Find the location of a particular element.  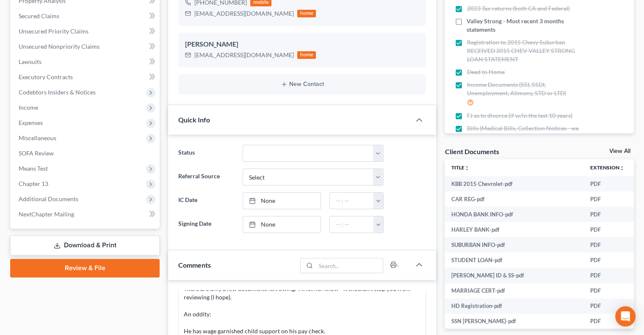

span: Comments is located at coordinates (194, 264).